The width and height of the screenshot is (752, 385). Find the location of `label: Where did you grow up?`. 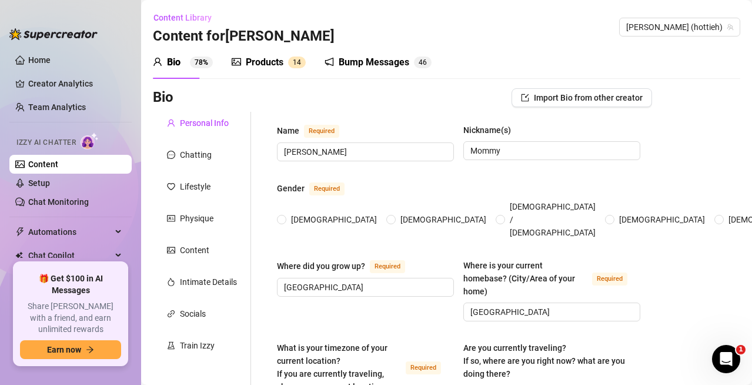

label: Where did you grow up? is located at coordinates (348, 266).